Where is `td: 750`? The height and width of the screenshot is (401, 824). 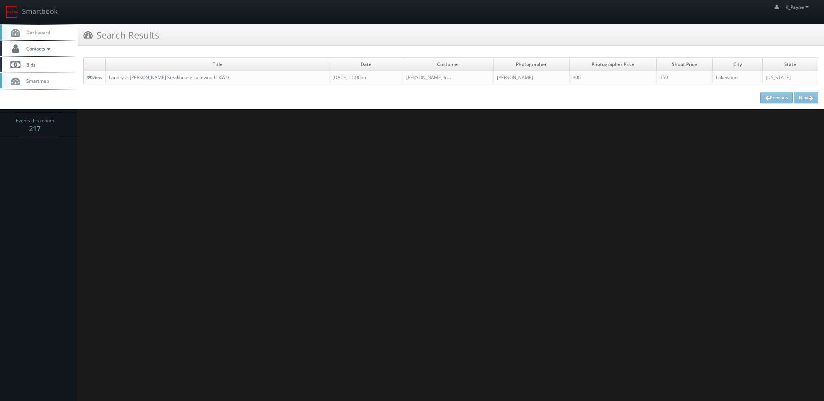 td: 750 is located at coordinates (684, 78).